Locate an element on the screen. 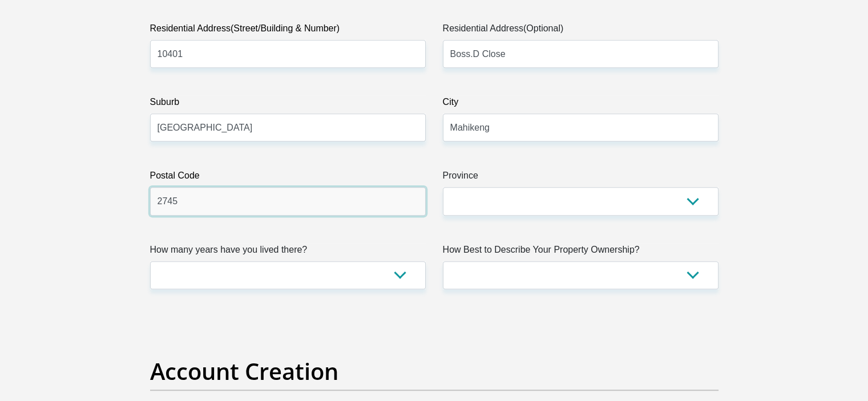 This screenshot has height=401, width=868. label: City is located at coordinates (580, 104).